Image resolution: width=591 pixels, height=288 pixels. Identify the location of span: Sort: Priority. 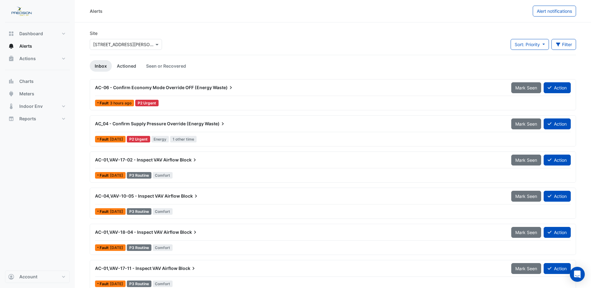
(527, 44).